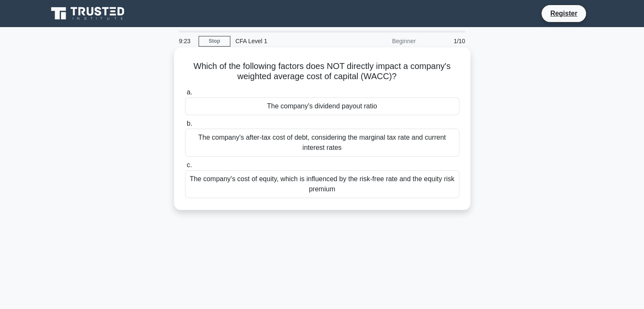 The width and height of the screenshot is (644, 309). Describe the element at coordinates (445, 41) in the screenshot. I see `div: 1/10` at that location.